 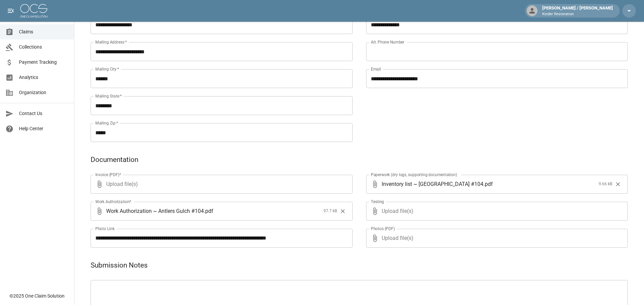 I want to click on label: Photos (PDF), so click(x=382, y=228).